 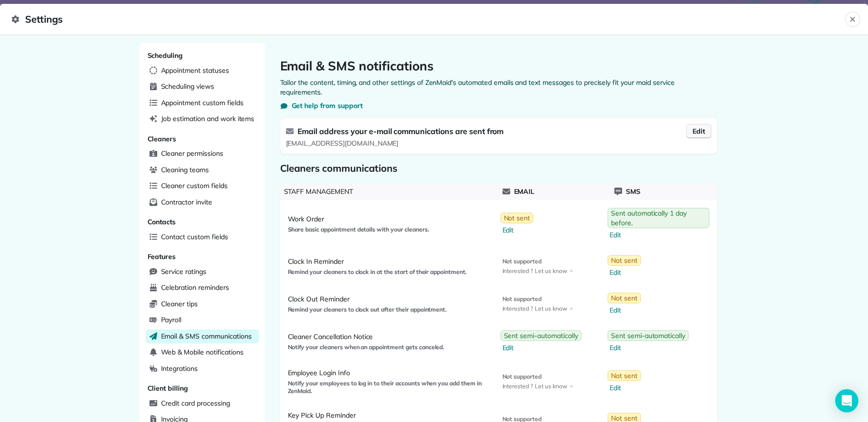 What do you see at coordinates (187, 86) in the screenshot?
I see `span: Scheduling views` at bounding box center [187, 86].